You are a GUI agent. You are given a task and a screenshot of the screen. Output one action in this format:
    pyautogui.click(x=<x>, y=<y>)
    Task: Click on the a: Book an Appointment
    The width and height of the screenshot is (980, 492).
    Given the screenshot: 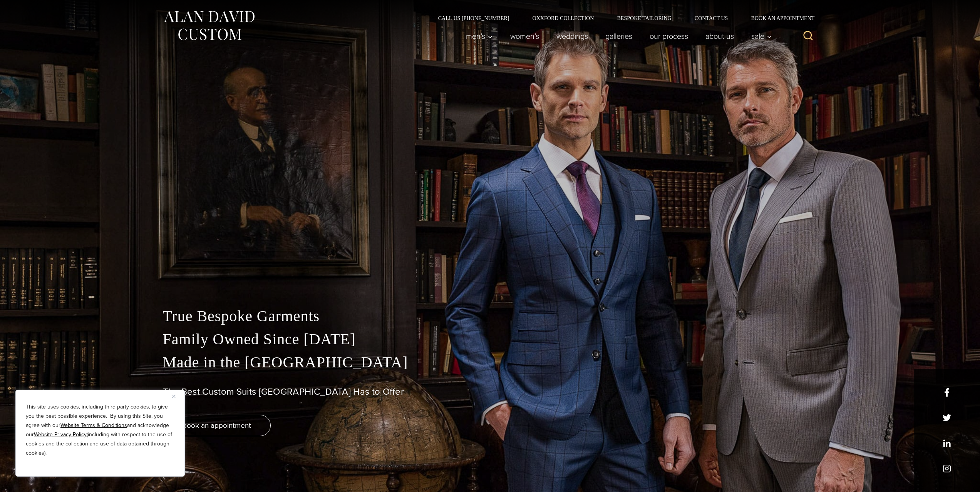 What is the action you would take?
    pyautogui.click(x=779, y=18)
    